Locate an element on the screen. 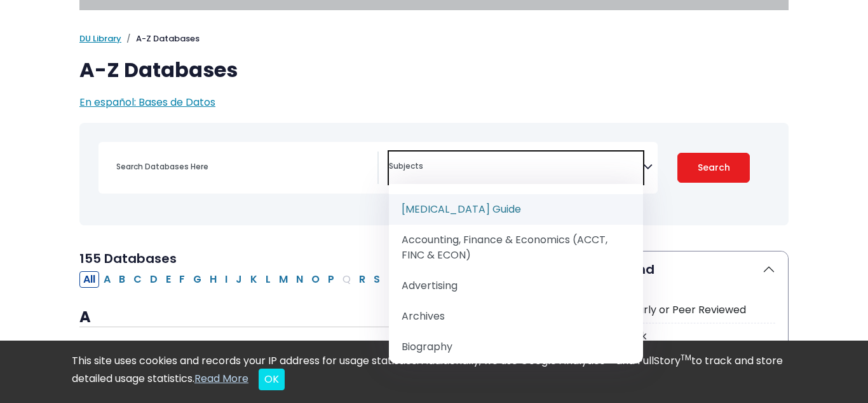  div: Alpha-list to filter by first letter of database name is located at coordinates (293, 278).